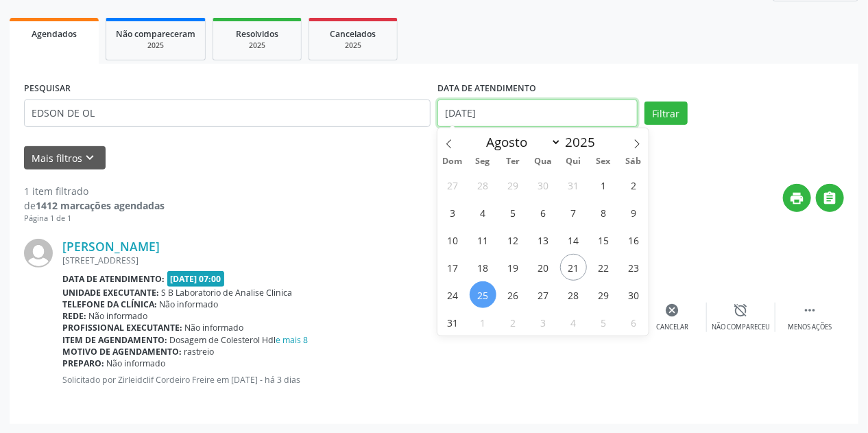 Image resolution: width=868 pixels, height=433 pixels. What do you see at coordinates (452, 185) in the screenshot?
I see `span: Julho 27, 2025` at bounding box center [452, 185].